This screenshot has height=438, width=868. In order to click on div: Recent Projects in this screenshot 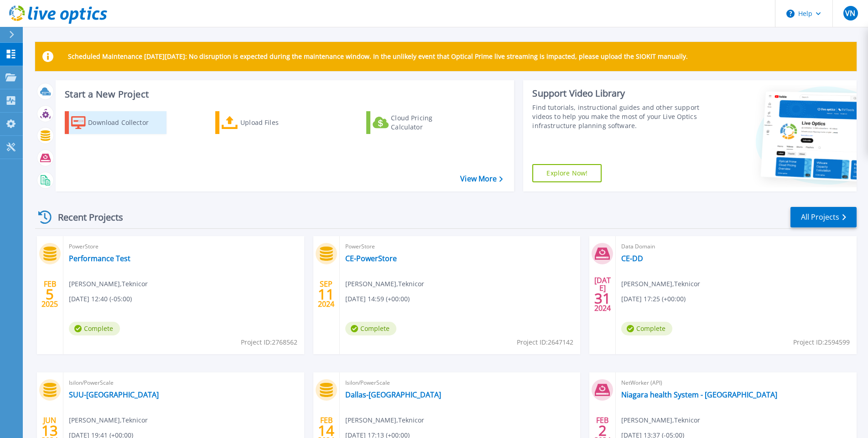, I will do `click(85, 217)`.